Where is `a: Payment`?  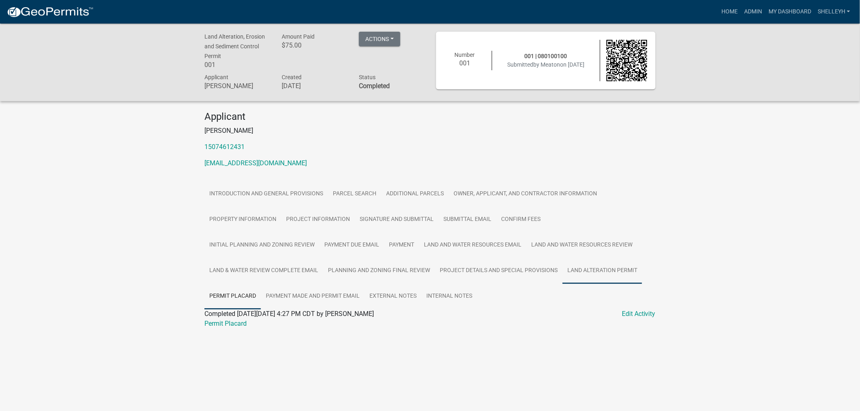 a: Payment is located at coordinates (402, 246).